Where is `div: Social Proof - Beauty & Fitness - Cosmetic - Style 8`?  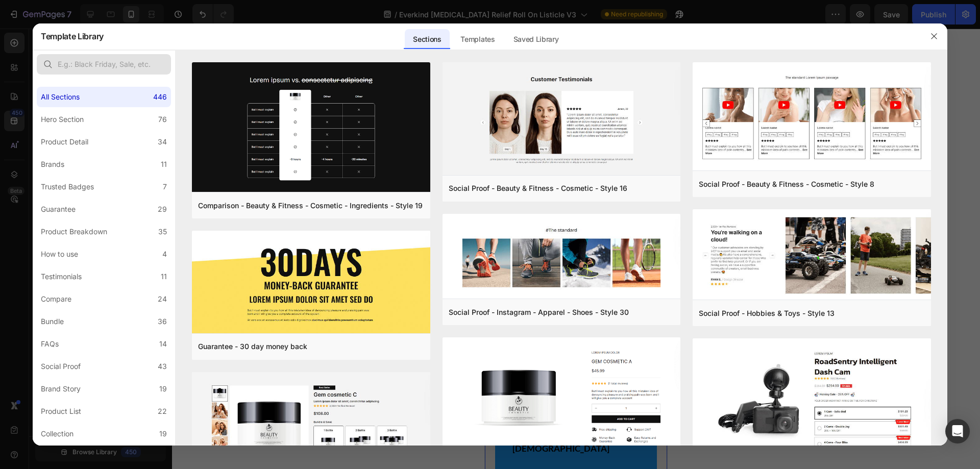
div: Social Proof - Beauty & Fitness - Cosmetic - Style 8 is located at coordinates (787, 184).